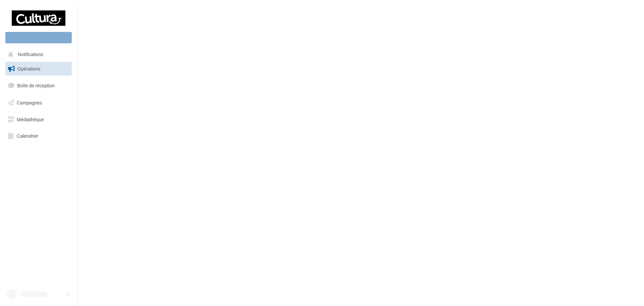 The height and width of the screenshot is (306, 644). What do you see at coordinates (39, 102) in the screenshot?
I see `a: Campagnes` at bounding box center [39, 102].